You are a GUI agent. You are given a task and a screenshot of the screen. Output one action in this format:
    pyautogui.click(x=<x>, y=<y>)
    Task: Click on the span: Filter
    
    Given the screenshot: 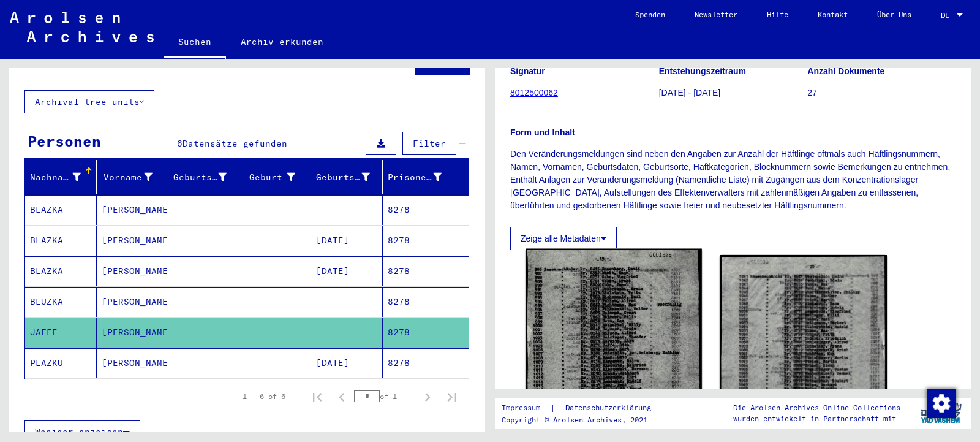 What is the action you would take?
    pyautogui.click(x=429, y=144)
    